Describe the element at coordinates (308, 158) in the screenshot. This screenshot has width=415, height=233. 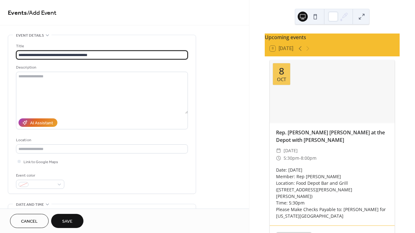
I see `span: 8:00pm` at that location.